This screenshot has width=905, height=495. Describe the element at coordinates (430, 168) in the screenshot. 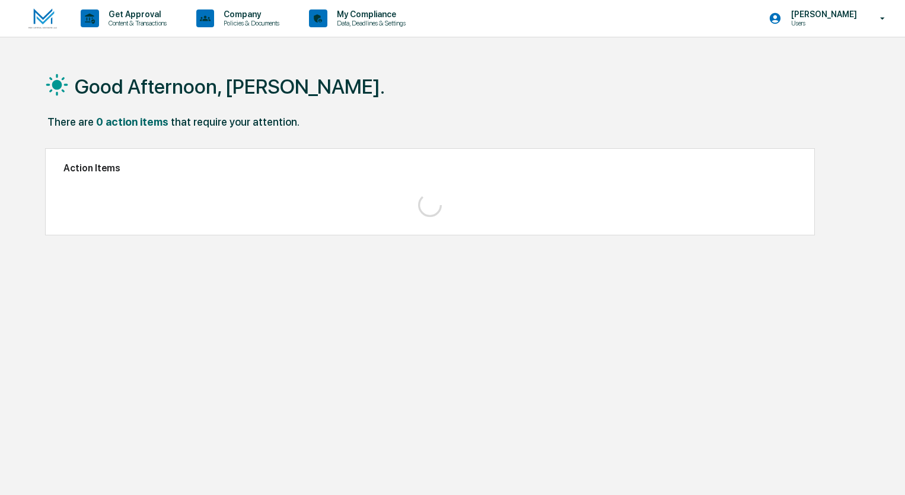

I see `h2: Action Items` at that location.